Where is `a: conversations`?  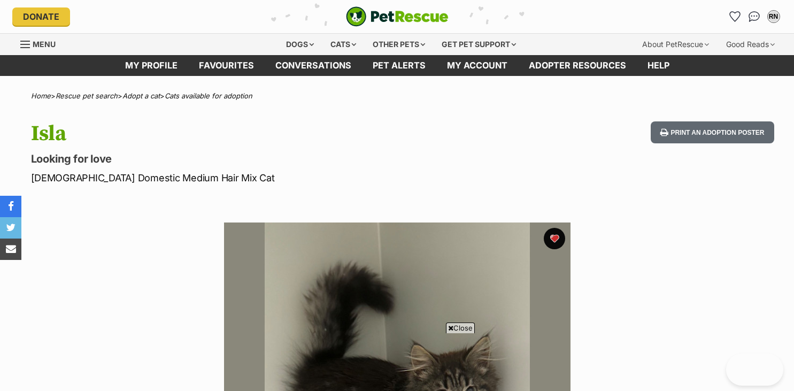
a: conversations is located at coordinates (313, 65).